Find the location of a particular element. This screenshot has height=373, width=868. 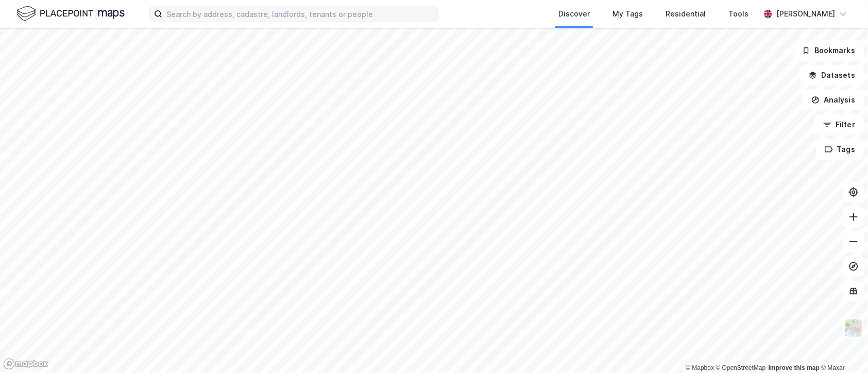

div: Kontrollprogram for chat is located at coordinates (842, 348).